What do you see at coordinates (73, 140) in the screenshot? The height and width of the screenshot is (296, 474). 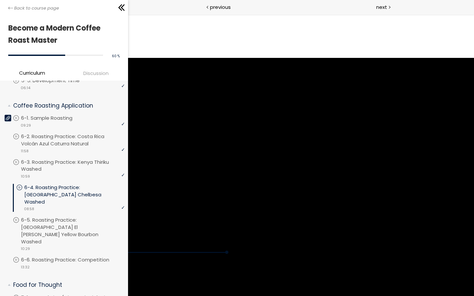 I see `p: 6-2. Roasting Practice: Costa Rica Volcán Azul Caturra Natural` at bounding box center [73, 140].